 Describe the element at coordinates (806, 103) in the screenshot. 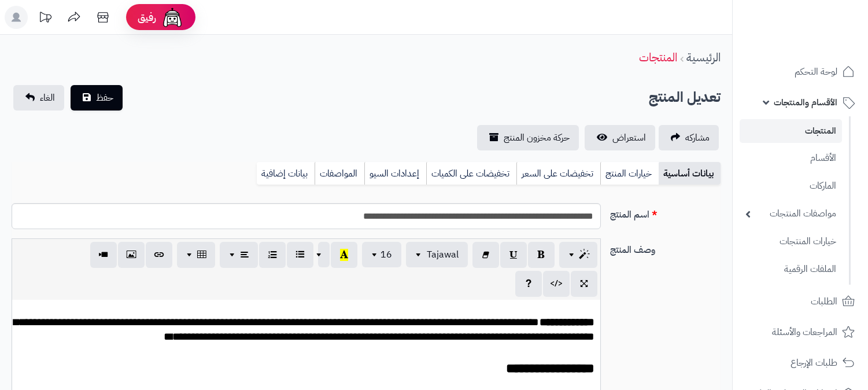

I see `span: الأقسام والمنتجات` at that location.